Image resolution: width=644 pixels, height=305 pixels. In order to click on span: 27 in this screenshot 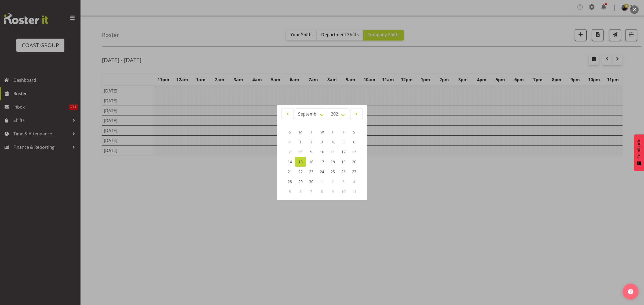, I will do `click(354, 171)`.